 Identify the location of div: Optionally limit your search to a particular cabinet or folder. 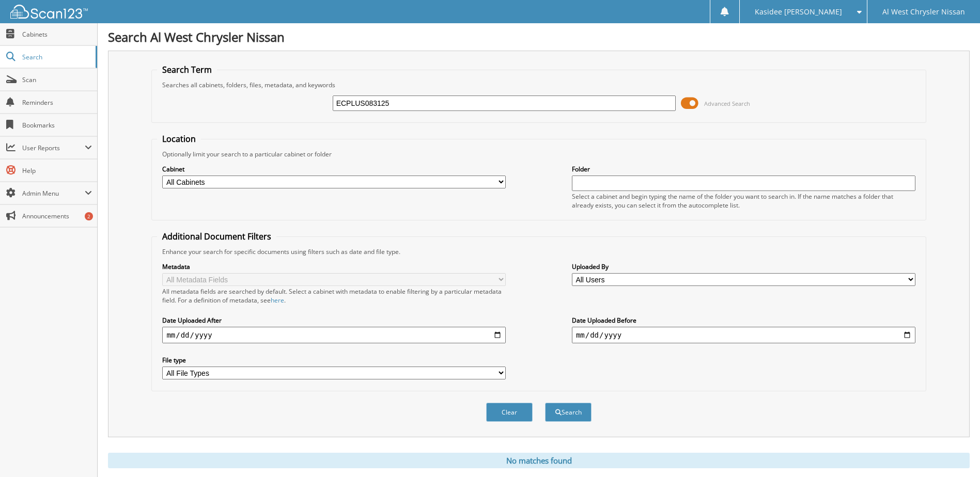
(538, 154).